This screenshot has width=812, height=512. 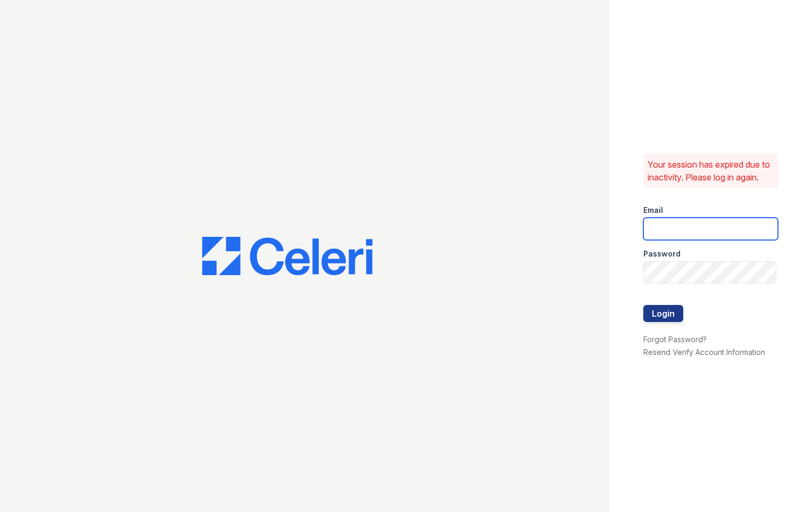 What do you see at coordinates (663, 313) in the screenshot?
I see `button: Login` at bounding box center [663, 313].